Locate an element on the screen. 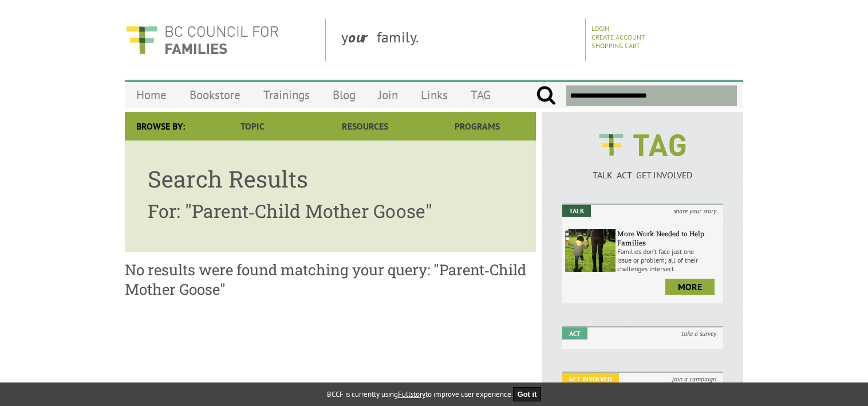 This screenshot has width=868, height=406. a: more is located at coordinates (690, 286).